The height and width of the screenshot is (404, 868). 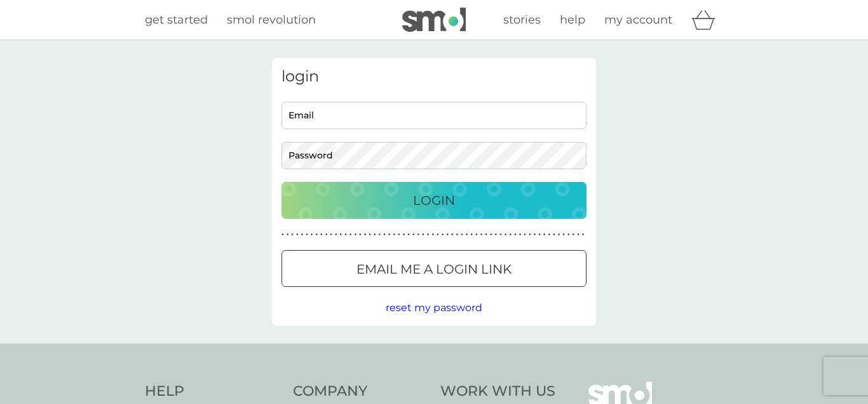 I want to click on p: Login, so click(x=434, y=201).